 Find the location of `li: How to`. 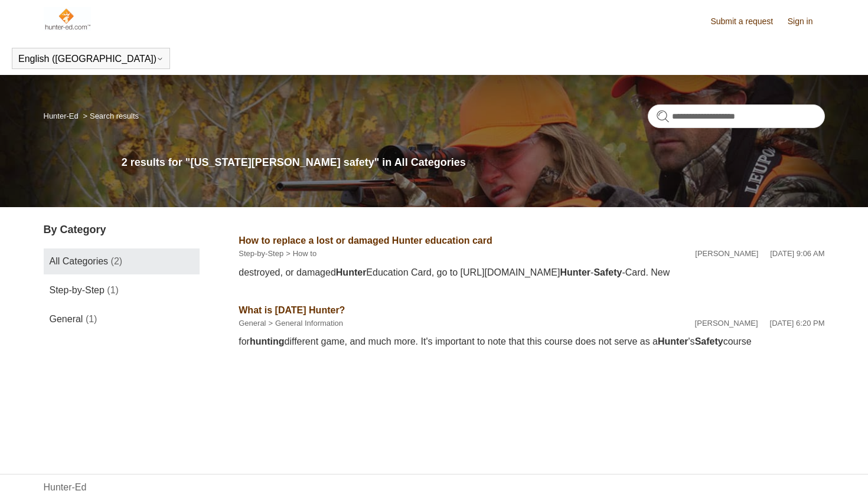

li: How to is located at coordinates (300, 254).